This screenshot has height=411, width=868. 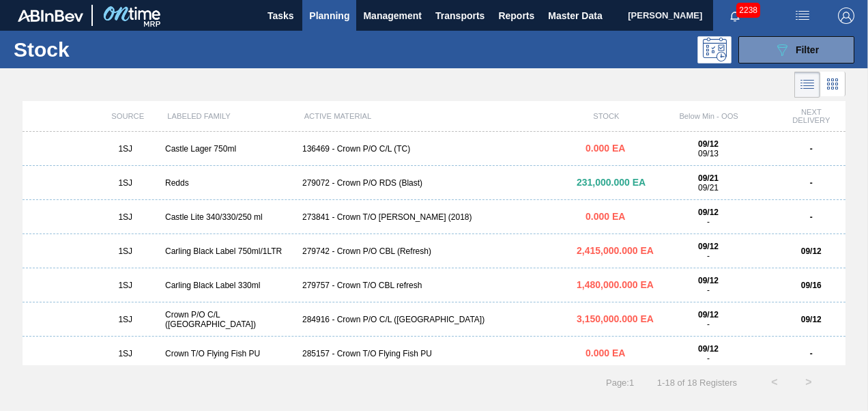 I want to click on div: 279072 - Crown P/O RDS (Blast), so click(x=434, y=183).